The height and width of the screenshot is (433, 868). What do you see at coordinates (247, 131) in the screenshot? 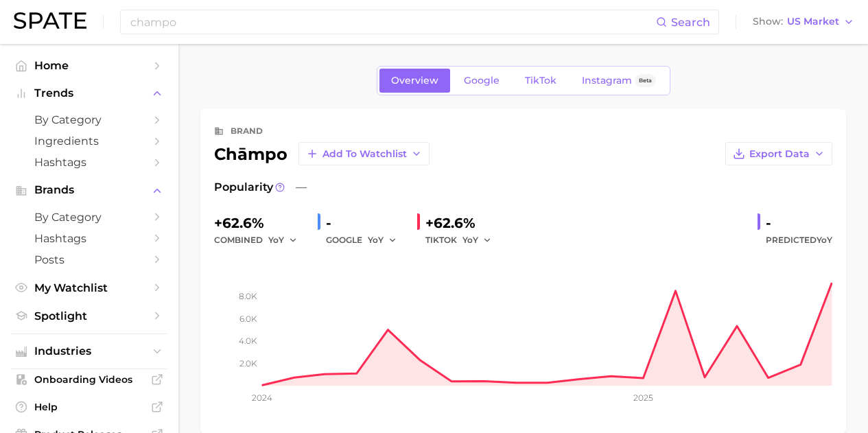
I see `div: brand` at bounding box center [247, 131].